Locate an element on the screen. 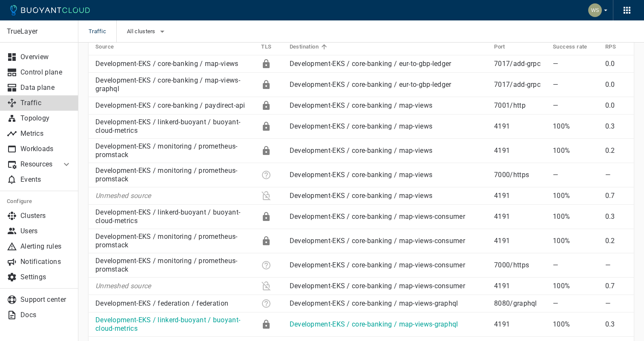 Image resolution: width=644 pixels, height=341 pixels. span: All clusters is located at coordinates (142, 32).